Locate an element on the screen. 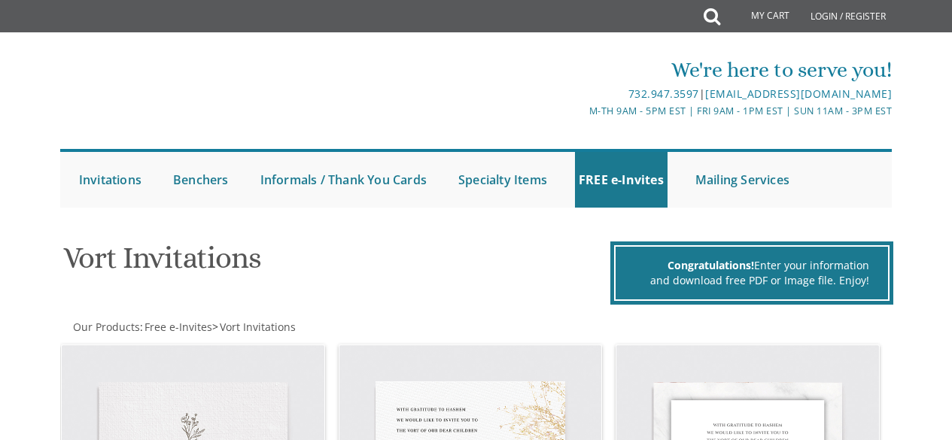 The image size is (952, 440). a: Free e-Invites is located at coordinates (178, 327).